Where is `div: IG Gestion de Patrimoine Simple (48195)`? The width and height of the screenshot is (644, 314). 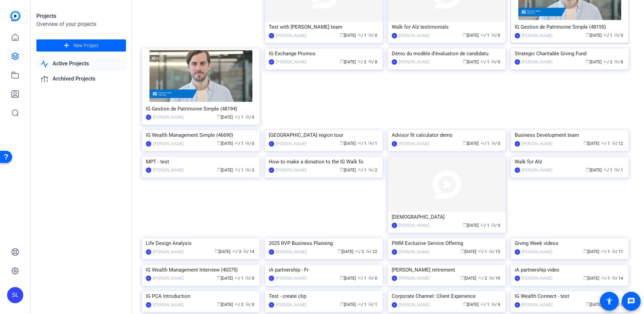 div: IG Gestion de Patrimoine Simple (48195) is located at coordinates (569, 27).